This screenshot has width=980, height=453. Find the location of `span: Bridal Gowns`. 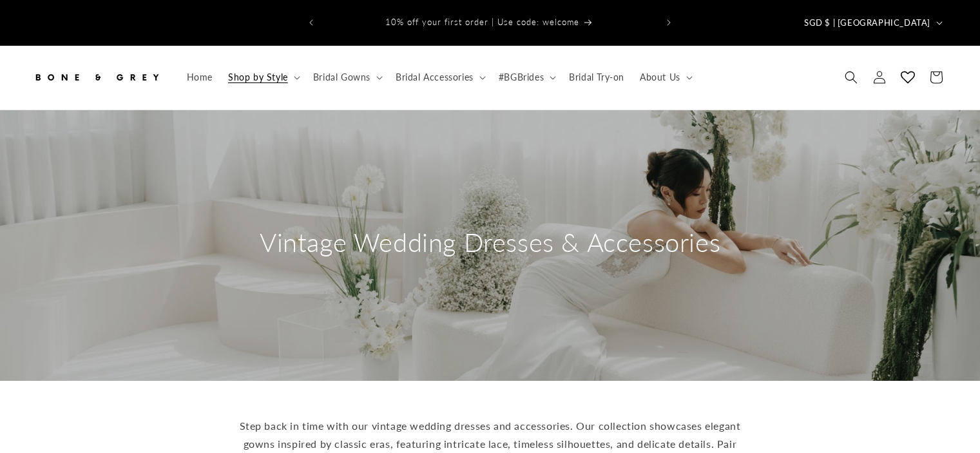

span: Bridal Gowns is located at coordinates (342, 77).